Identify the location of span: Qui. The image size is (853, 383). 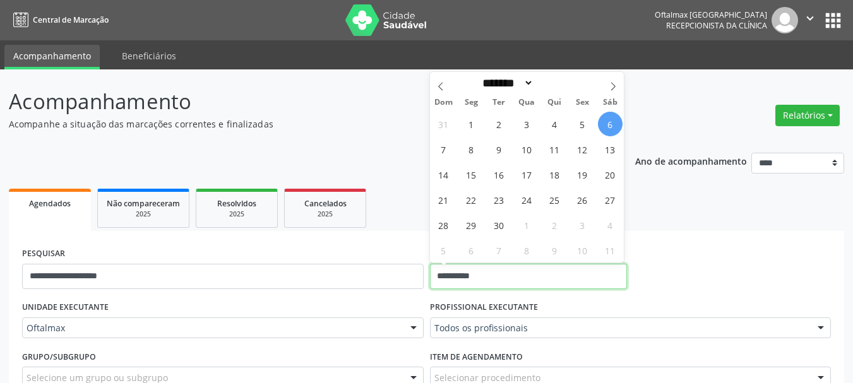
(554, 102).